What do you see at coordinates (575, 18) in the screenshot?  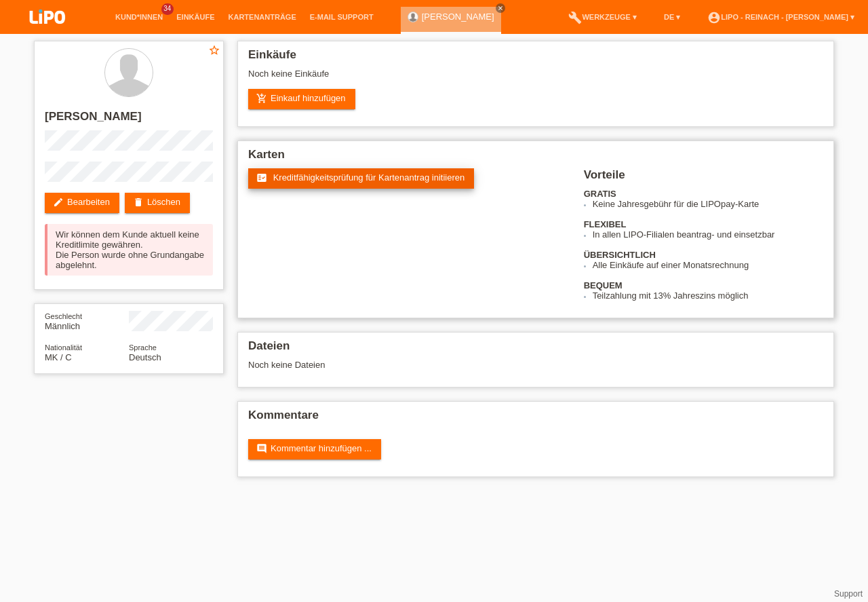 I see `i: build` at bounding box center [575, 18].